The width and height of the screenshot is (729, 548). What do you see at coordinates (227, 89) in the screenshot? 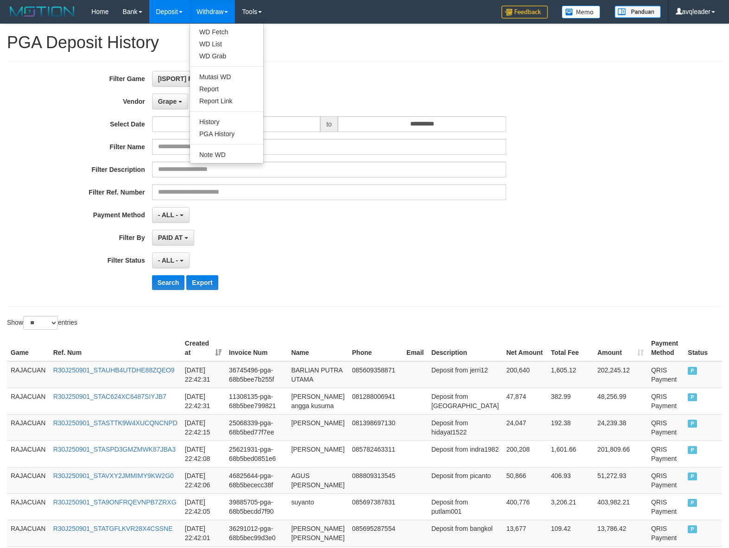
I see `a: Report` at bounding box center [227, 89].